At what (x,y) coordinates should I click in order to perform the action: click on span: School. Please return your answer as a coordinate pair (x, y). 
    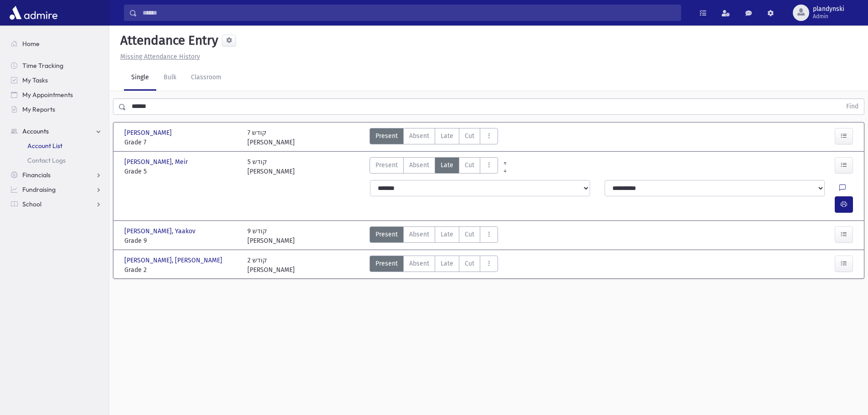
    Looking at the image, I should click on (32, 204).